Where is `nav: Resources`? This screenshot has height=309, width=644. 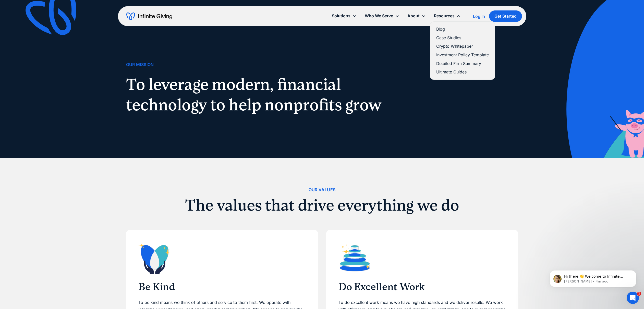
nav: Resources is located at coordinates (462, 50).